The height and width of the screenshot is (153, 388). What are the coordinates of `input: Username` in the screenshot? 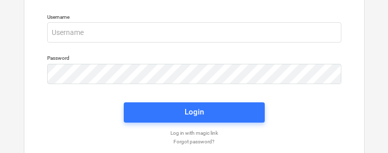 It's located at (194, 32).